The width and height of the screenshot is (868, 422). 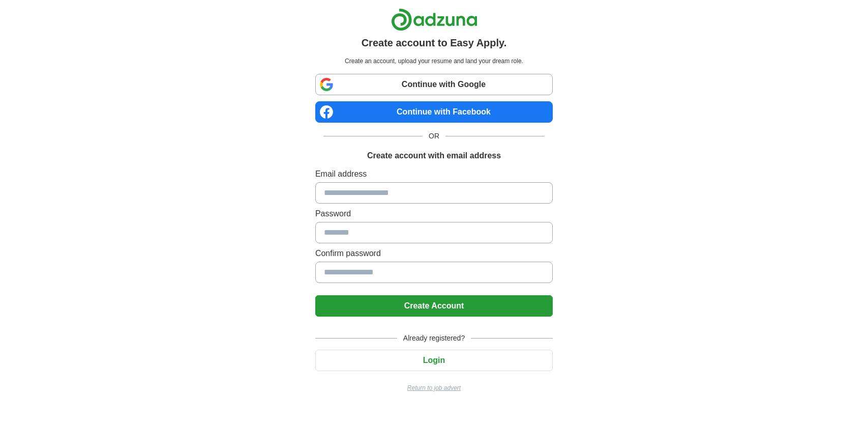 What do you see at coordinates (434, 174) in the screenshot?
I see `label: Email address` at bounding box center [434, 174].